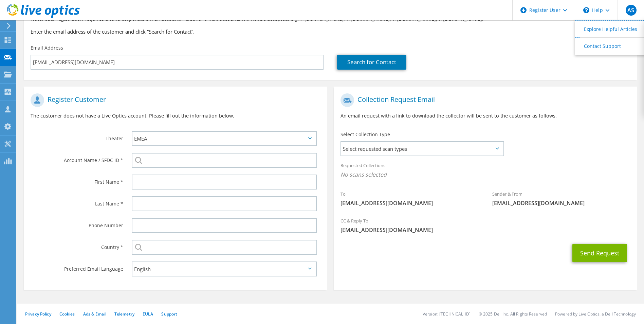 Image resolution: width=644 pixels, height=324 pixels. I want to click on a: Support, so click(170, 314).